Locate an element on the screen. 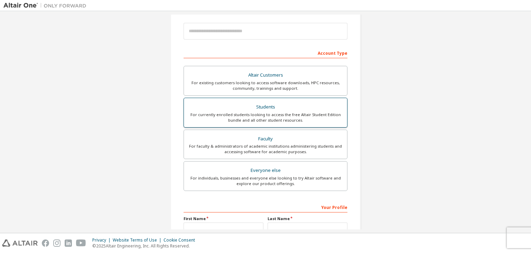 The height and width of the screenshot is (253, 531). div: Everyone else is located at coordinates (266, 170).